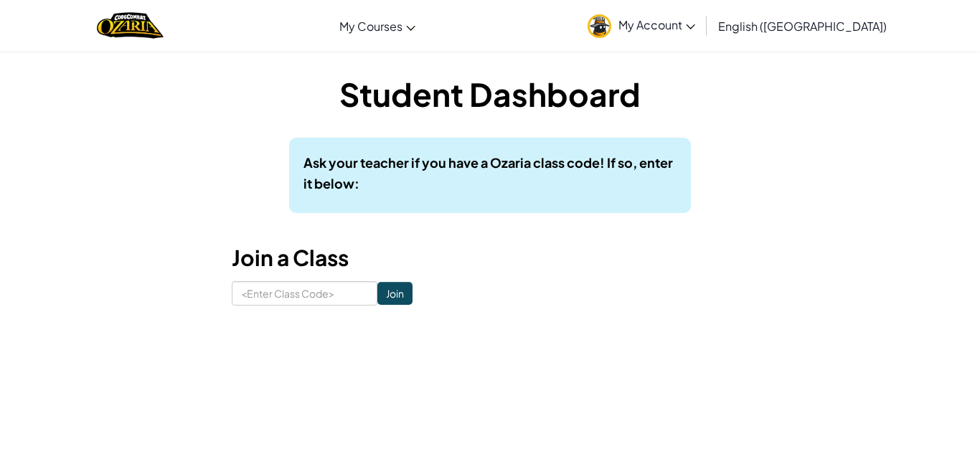 The image size is (980, 454). I want to click on img: avatar, so click(599, 26).